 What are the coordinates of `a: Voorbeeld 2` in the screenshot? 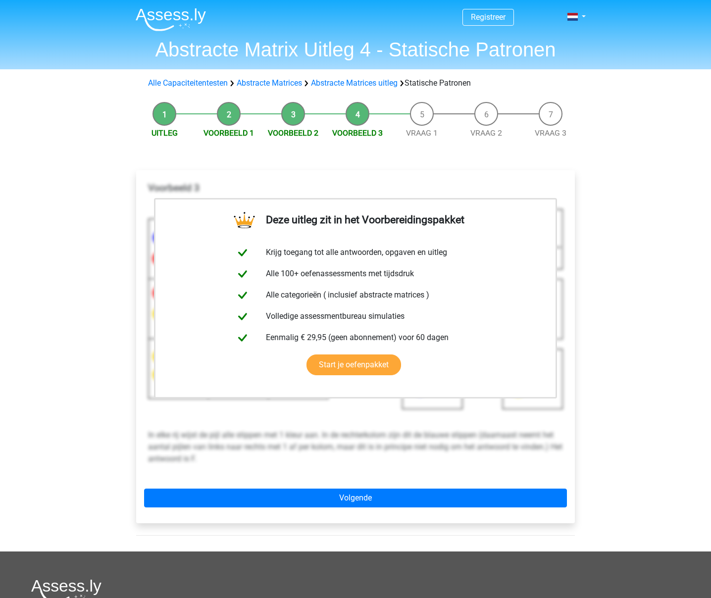 It's located at (293, 133).